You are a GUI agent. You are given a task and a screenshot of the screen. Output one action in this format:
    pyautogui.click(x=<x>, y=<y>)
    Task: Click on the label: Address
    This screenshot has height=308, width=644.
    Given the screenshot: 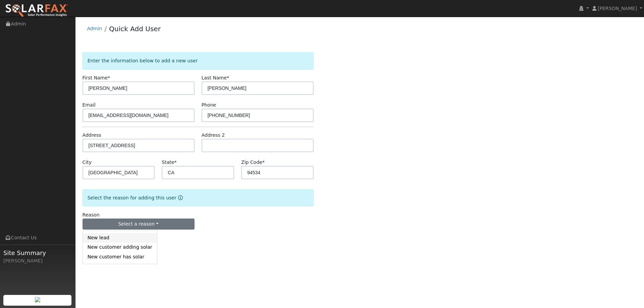 What is the action you would take?
    pyautogui.click(x=92, y=135)
    